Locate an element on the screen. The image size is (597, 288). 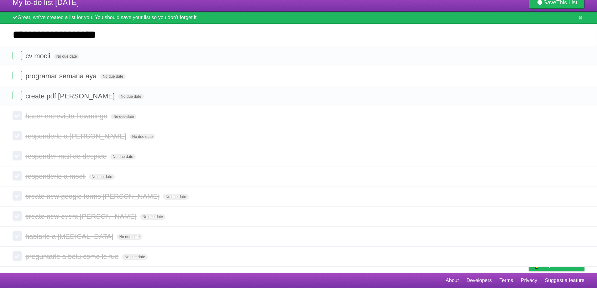
span: programar semana aya is located at coordinates (62, 76).